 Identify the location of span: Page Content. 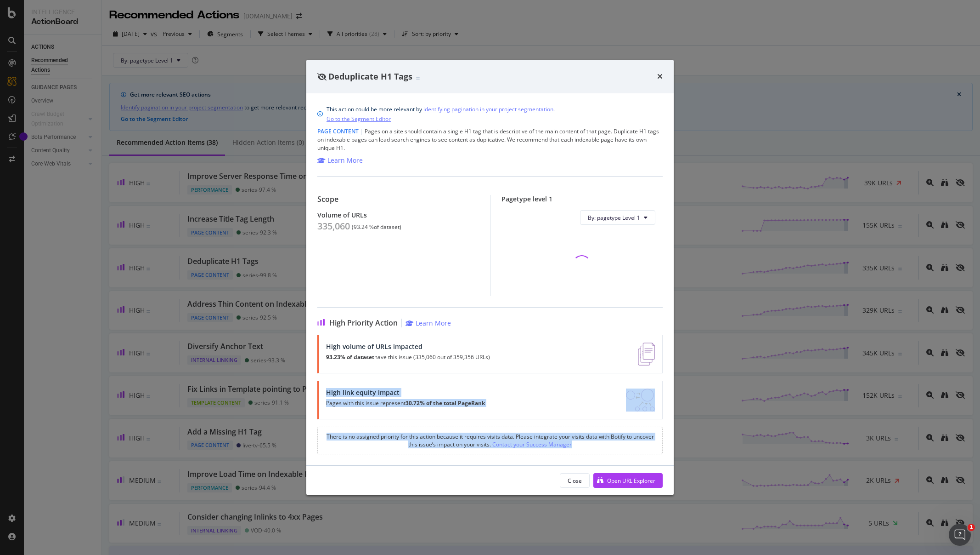
(338, 131).